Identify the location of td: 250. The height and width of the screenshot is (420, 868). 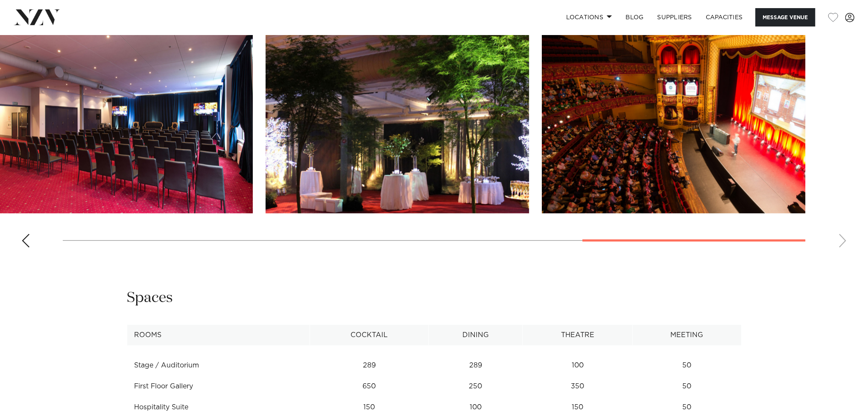
(476, 386).